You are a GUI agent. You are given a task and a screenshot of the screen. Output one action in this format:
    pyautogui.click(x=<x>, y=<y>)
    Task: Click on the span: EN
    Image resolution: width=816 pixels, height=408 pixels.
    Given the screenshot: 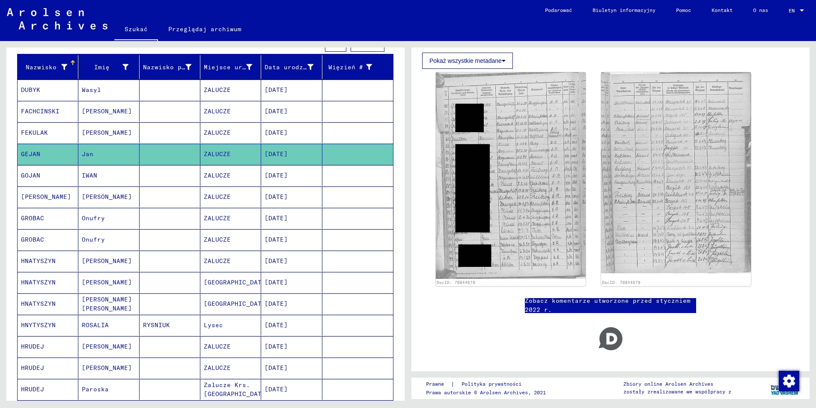 What is the action you would take?
    pyautogui.click(x=793, y=11)
    